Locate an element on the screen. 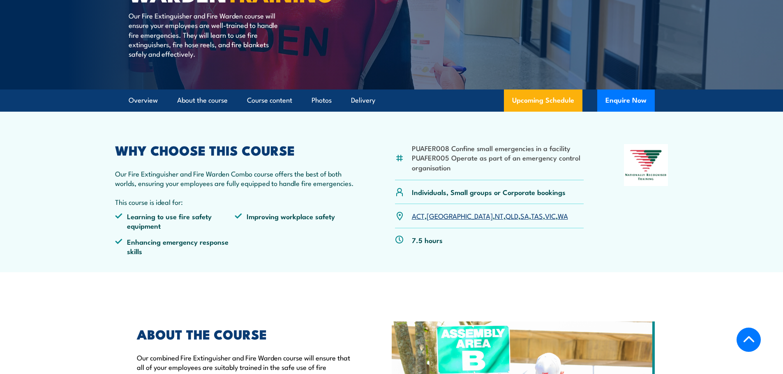  a: NT is located at coordinates (499, 216).